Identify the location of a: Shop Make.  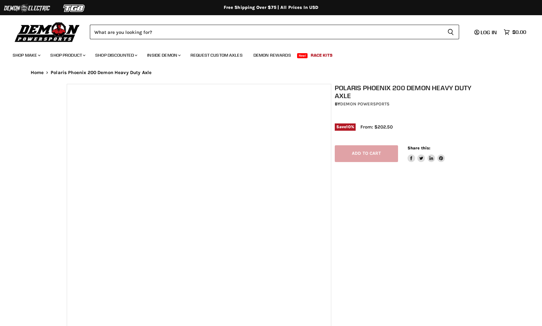
(26, 55).